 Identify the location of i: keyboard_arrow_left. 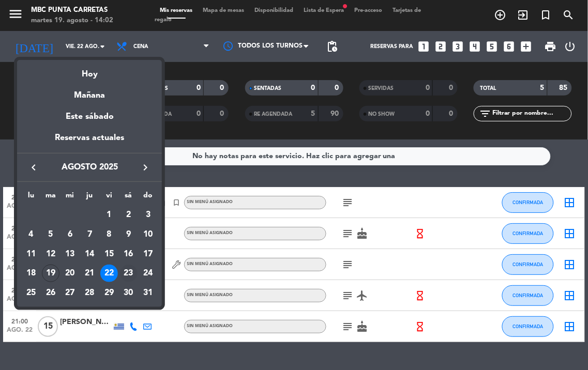
(33, 168).